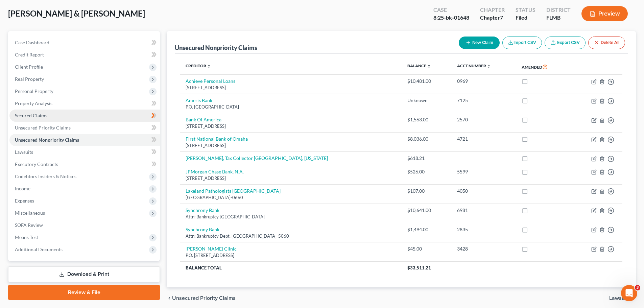  Describe the element at coordinates (606, 42) in the screenshot. I see `button: Delete All` at that location.